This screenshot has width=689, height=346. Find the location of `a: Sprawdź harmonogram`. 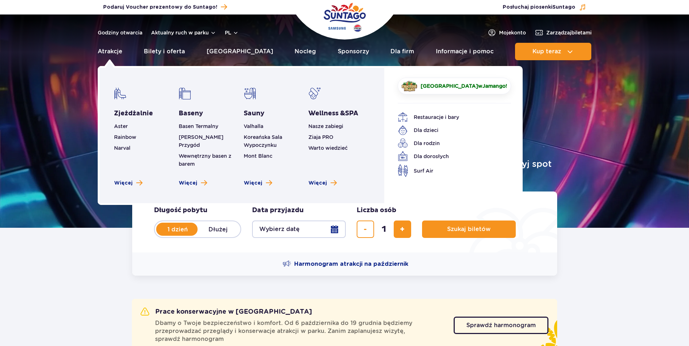

a: Sprawdź harmonogram is located at coordinates (501, 326).